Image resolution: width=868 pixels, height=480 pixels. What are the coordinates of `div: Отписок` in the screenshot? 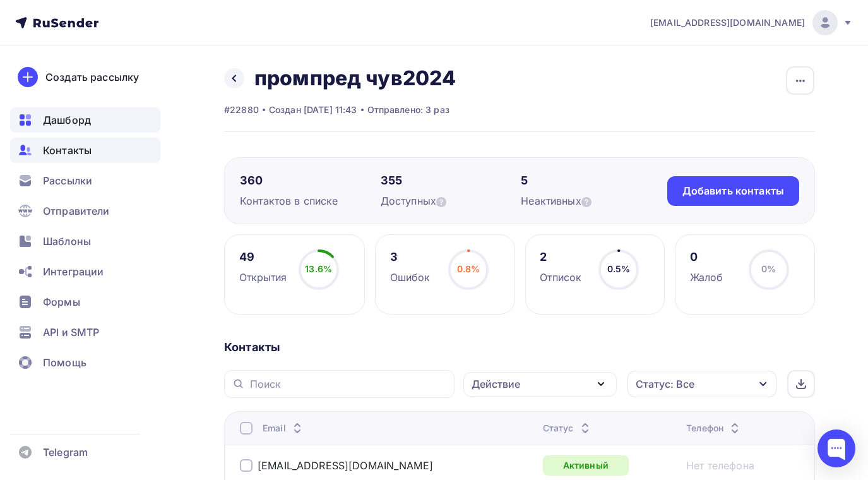 It's located at (561, 277).